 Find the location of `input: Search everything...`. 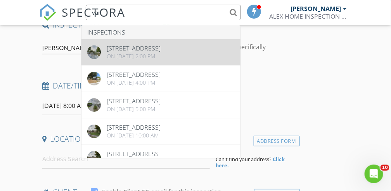

input: Search everything... is located at coordinates (163, 12).